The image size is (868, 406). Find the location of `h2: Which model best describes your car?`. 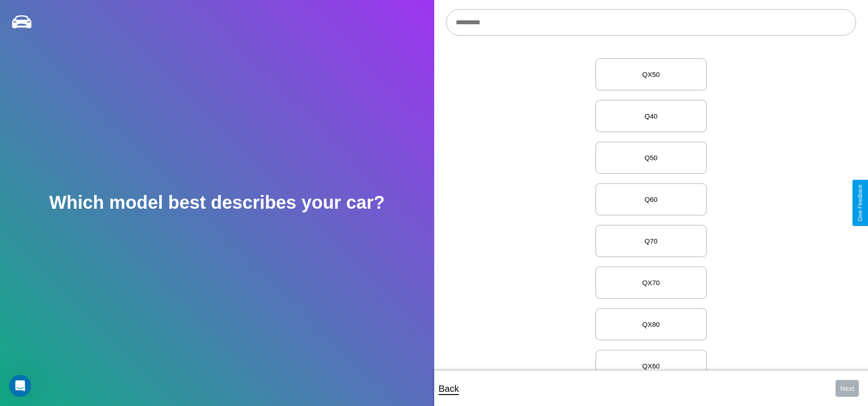

h2: Which model best describes your car? is located at coordinates (217, 202).